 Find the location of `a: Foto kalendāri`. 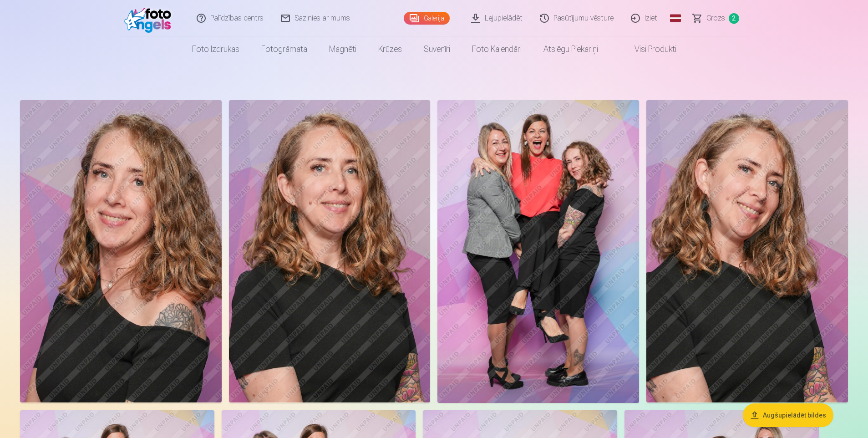

a: Foto kalendāri is located at coordinates (497, 49).